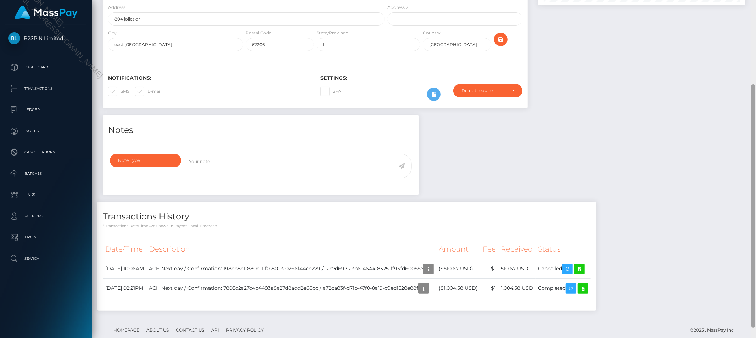  What do you see at coordinates (46, 259) in the screenshot?
I see `p: Search` at bounding box center [46, 259].